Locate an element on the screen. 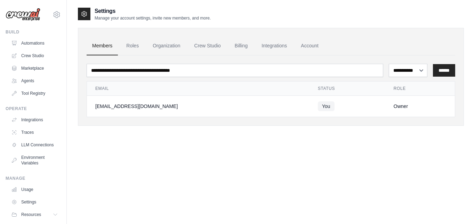  a: Usage is located at coordinates (34, 189).